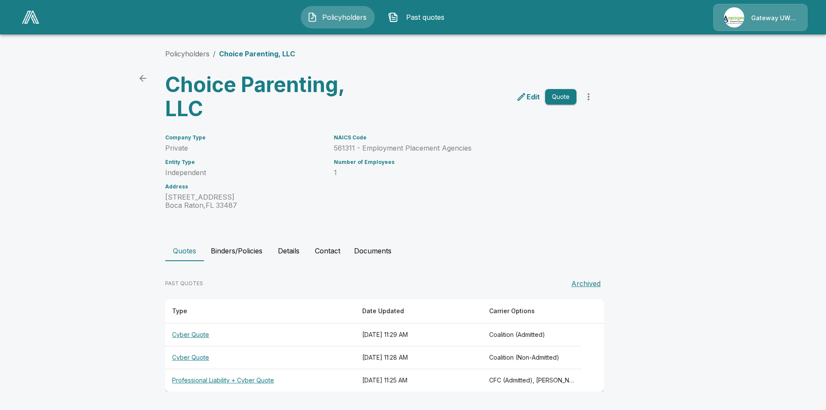  Describe the element at coordinates (532, 335) in the screenshot. I see `th: Coalition (Admitted)` at that location.